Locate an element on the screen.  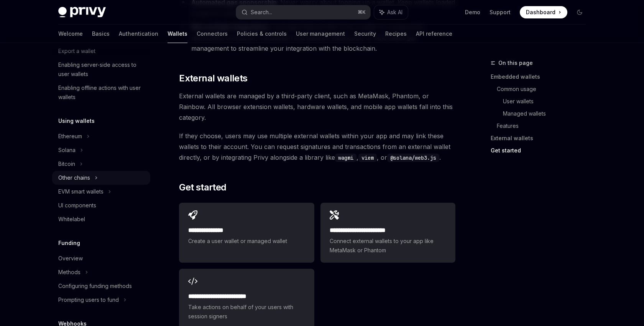
a: Basics is located at coordinates (101, 34).